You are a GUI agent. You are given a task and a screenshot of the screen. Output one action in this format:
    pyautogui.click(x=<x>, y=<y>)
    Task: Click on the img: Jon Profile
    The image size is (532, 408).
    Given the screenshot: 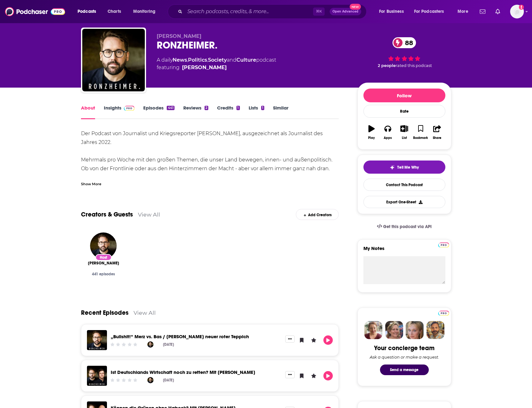 What is the action you would take?
    pyautogui.click(x=436, y=330)
    